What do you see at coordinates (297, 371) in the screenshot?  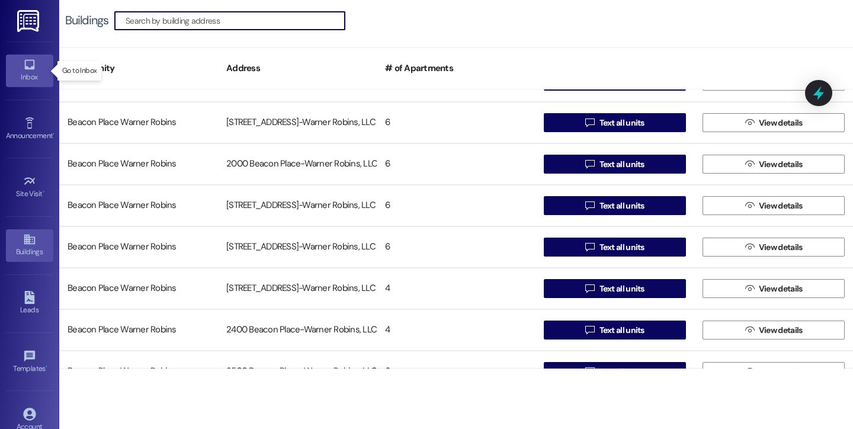 I see `div: 2500 Beacon Place-Warner Robins, LLC` at bounding box center [297, 371].